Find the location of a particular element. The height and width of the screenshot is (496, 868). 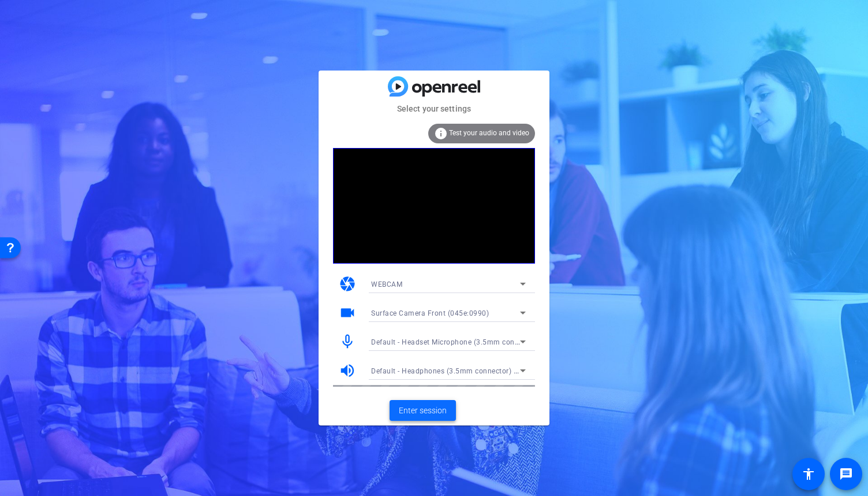

span: Default - Headphones (3.5mm connector) (Surface High Definition Audio) is located at coordinates (496, 371).